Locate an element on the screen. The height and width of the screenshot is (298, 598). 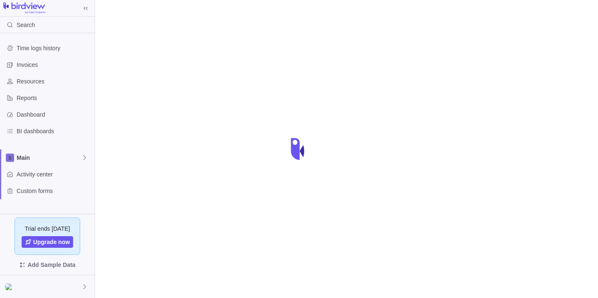
span: Time logs history is located at coordinates (54, 48).